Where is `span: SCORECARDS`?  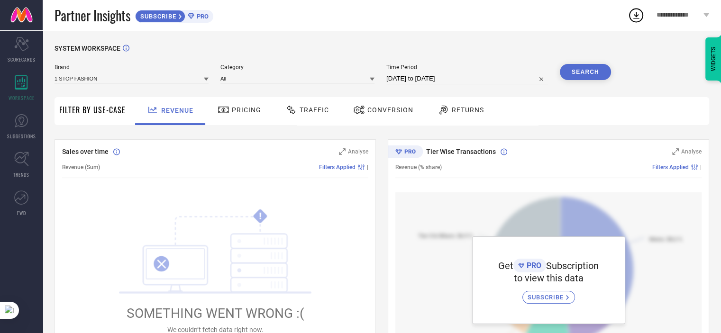 span: SCORECARDS is located at coordinates (21, 59).